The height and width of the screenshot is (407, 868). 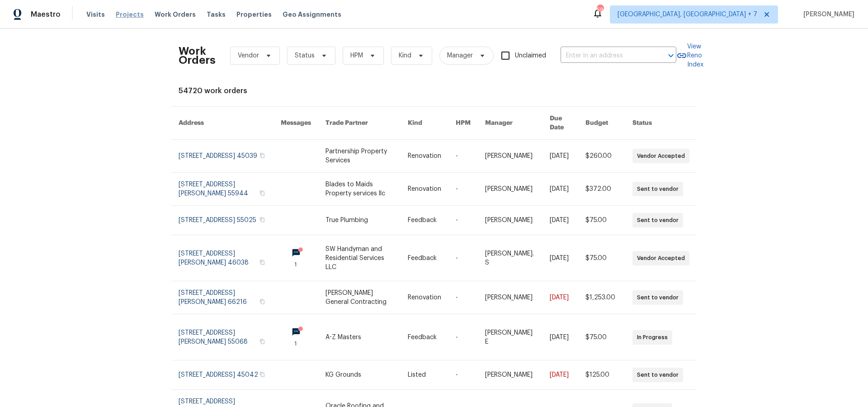 What do you see at coordinates (360, 337) in the screenshot?
I see `td: A-Z Masters` at bounding box center [360, 337].